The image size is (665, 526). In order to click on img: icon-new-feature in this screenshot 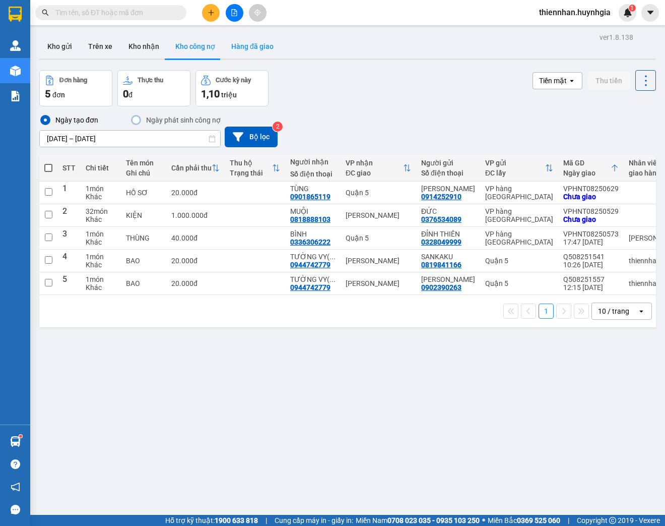, I will do `click(628, 13)`.